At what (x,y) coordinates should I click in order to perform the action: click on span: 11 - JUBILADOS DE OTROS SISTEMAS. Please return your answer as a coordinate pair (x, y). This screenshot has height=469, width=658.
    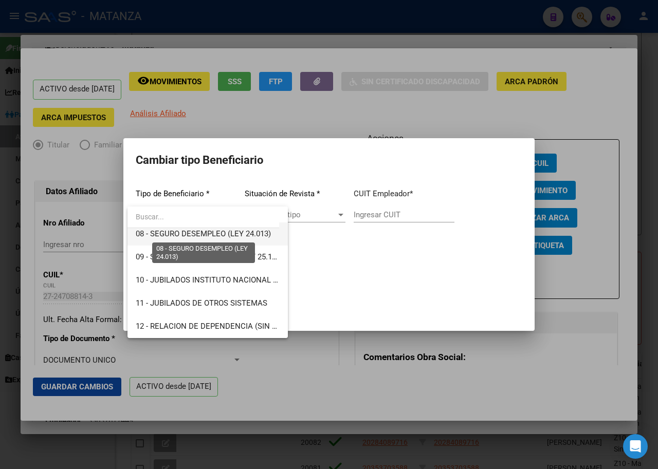
    Looking at the image, I should click on (201, 303).